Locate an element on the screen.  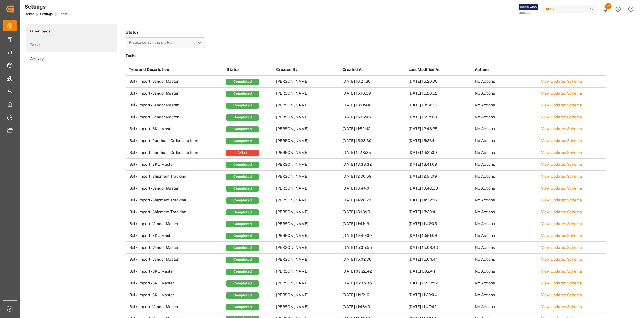
div: Settings is located at coordinates (46, 7).